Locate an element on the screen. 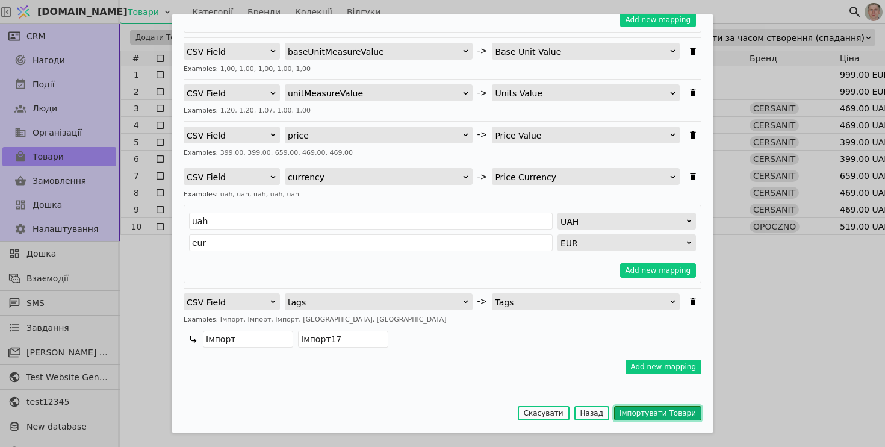 Image resolution: width=885 pixels, height=447 pixels. button: Імпортувати Товари is located at coordinates (657, 413).